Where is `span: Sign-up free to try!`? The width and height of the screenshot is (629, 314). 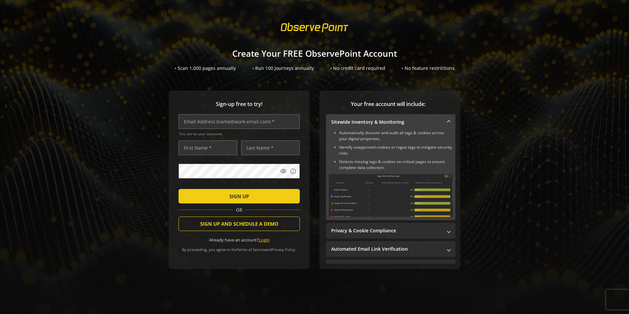
span: Sign-up free to try! is located at coordinates (239, 104).